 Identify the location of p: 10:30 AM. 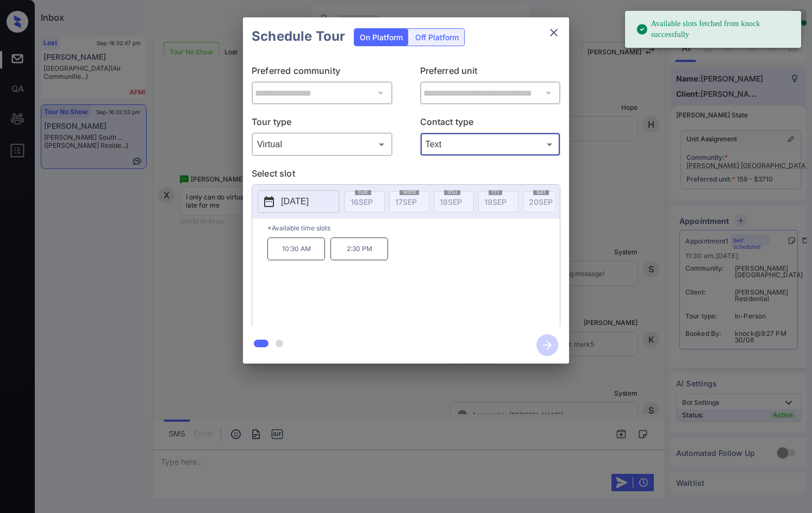
(297, 249).